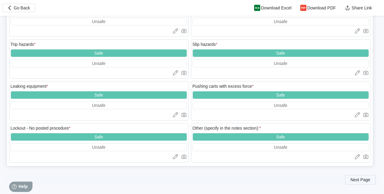 Image resolution: width=384 pixels, height=194 pixels. Describe the element at coordinates (273, 8) in the screenshot. I see `button: Download Excel` at that location.